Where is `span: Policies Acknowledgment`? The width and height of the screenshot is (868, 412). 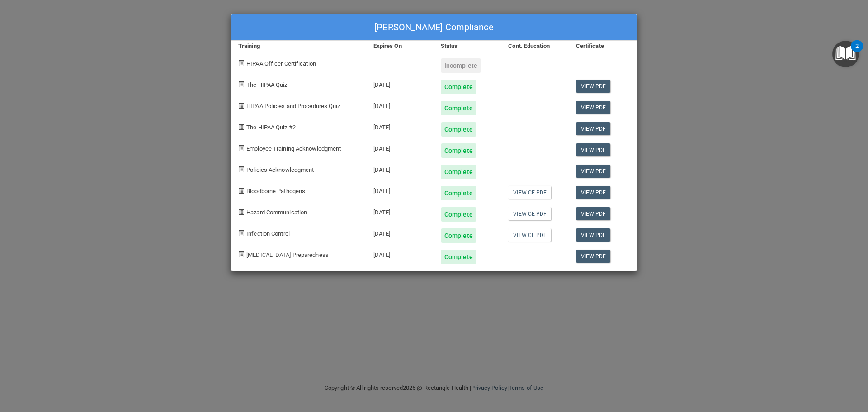
span: Policies Acknowledgment is located at coordinates (280, 169).